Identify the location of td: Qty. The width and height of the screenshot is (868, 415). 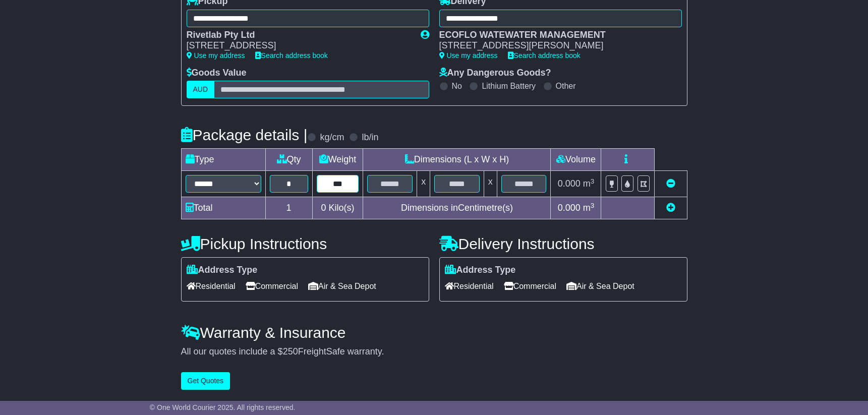
(289, 160).